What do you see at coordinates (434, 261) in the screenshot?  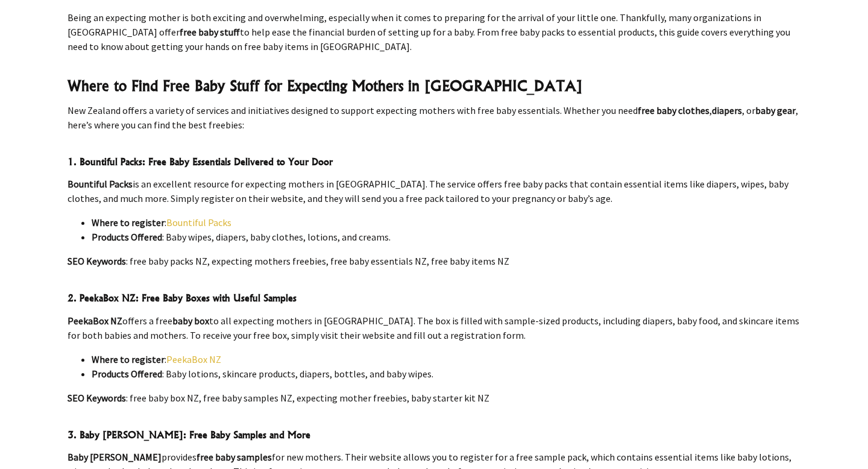 I see `p: : free baby packs NZ, expecting mothers freebies, free baby essentials NZ, free baby items NZ` at bounding box center [434, 261].